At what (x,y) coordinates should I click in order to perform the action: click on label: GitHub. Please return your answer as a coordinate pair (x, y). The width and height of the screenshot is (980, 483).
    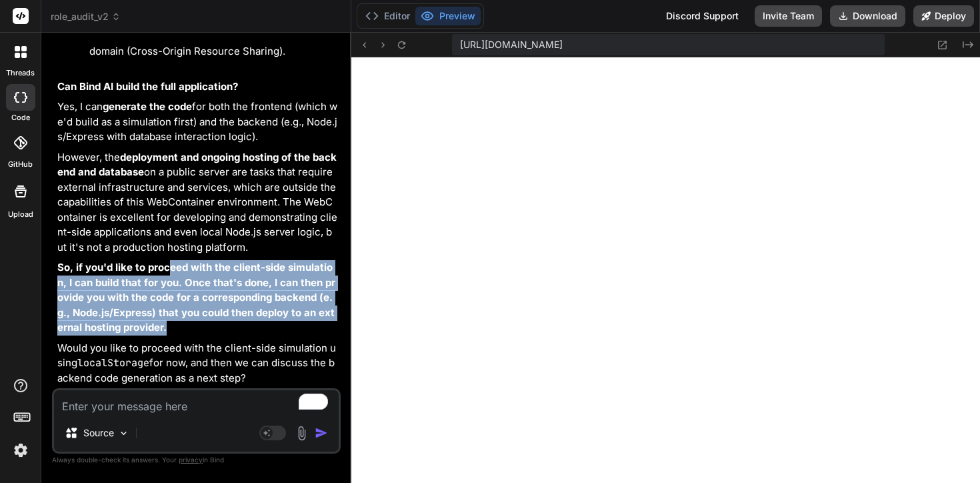
    Looking at the image, I should click on (20, 164).